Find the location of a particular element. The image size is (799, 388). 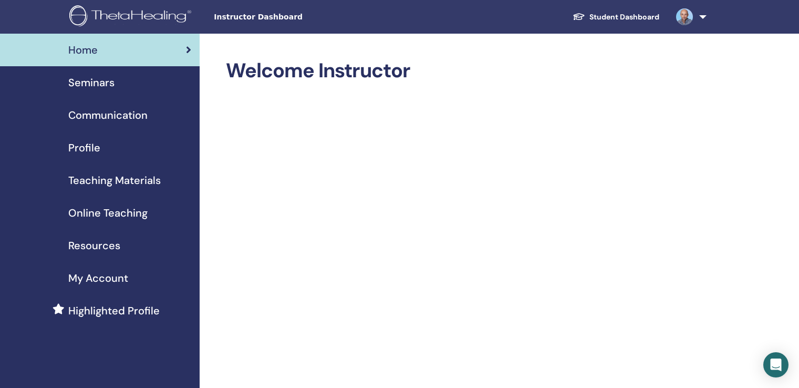

span: Instructor Dashboard is located at coordinates (293, 17).